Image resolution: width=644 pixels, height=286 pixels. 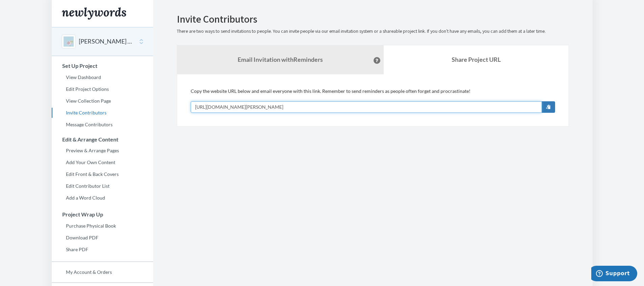 I want to click on p: There are two ways to send invitations to people. You can invite people via our email invitation ..., so click(x=373, y=31).